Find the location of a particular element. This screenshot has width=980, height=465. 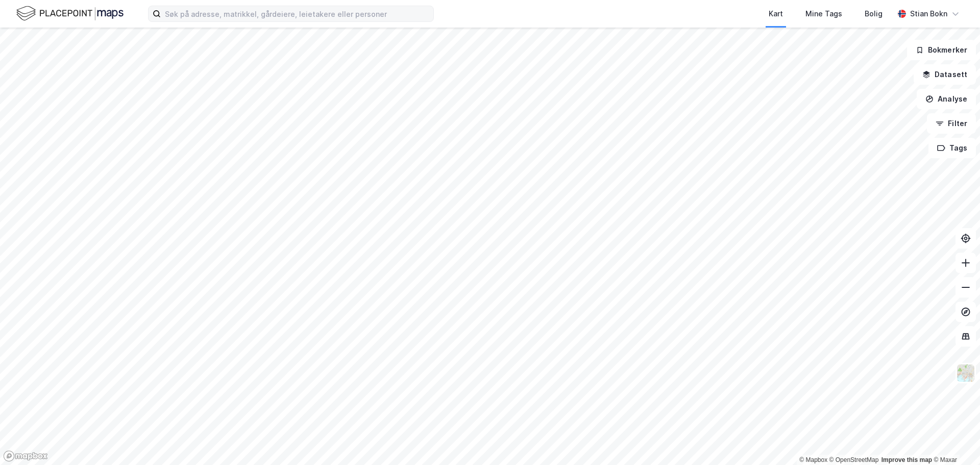

div: Kart is located at coordinates (776, 14).